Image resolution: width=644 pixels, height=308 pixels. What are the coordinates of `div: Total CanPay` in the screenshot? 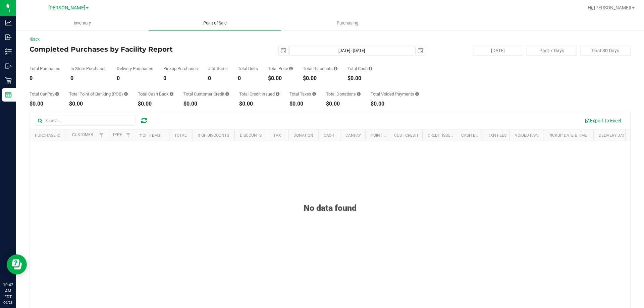 It's located at (44, 94).